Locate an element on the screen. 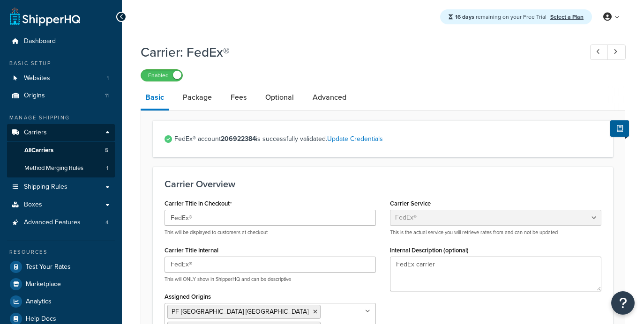 This screenshot has width=644, height=324. a: Method Merging Rules1 is located at coordinates (61, 168).